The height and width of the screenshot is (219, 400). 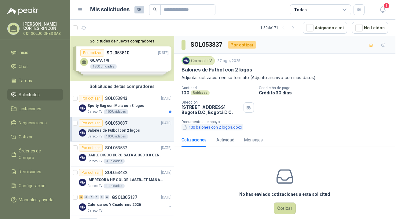 What do you see at coordinates (116, 148) in the screenshot?
I see `p: SOL053532` at bounding box center [116, 148].